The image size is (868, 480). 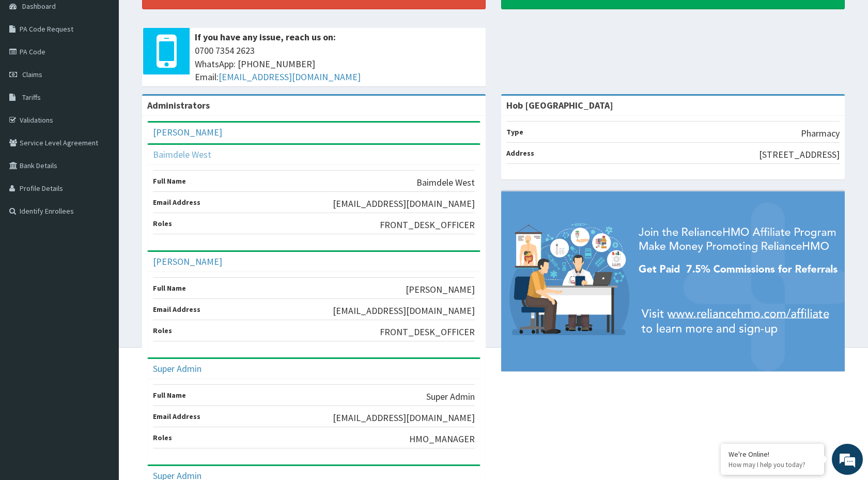 What do you see at coordinates (182, 154) in the screenshot?
I see `a: Baimdele West` at bounding box center [182, 154].